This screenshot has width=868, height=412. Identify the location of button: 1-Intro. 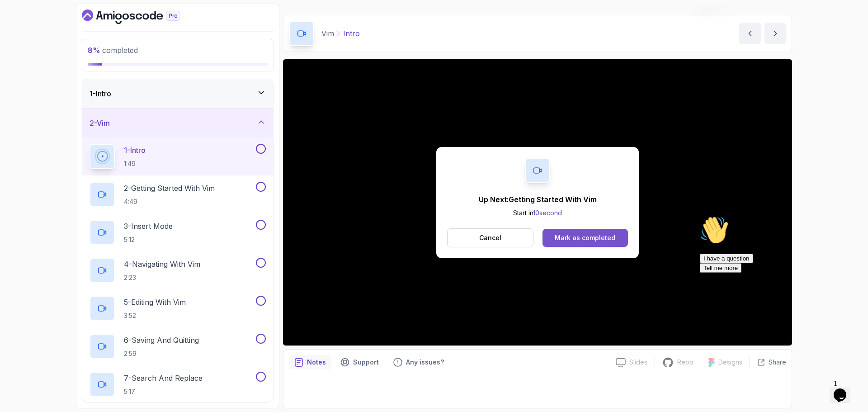
(178, 94).